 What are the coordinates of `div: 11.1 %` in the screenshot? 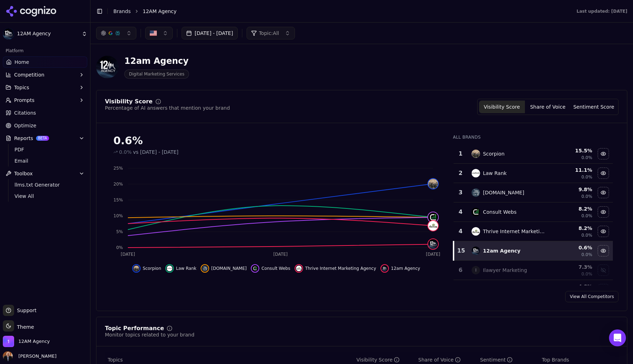 It's located at (571, 170).